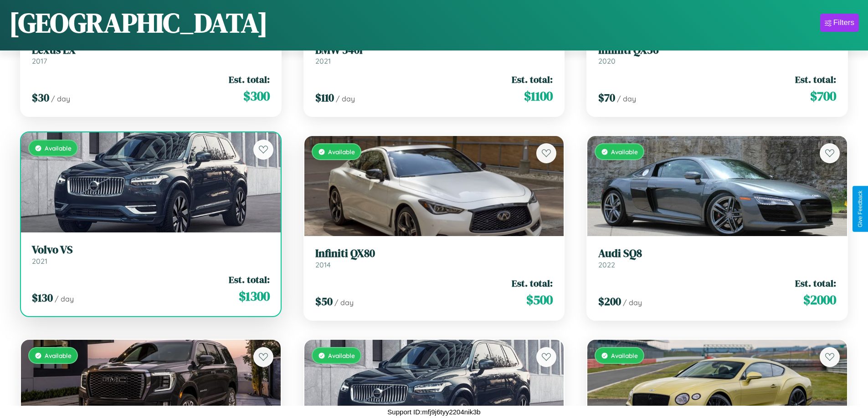 This screenshot has width=868, height=418. I want to click on span: 2017, so click(39, 61).